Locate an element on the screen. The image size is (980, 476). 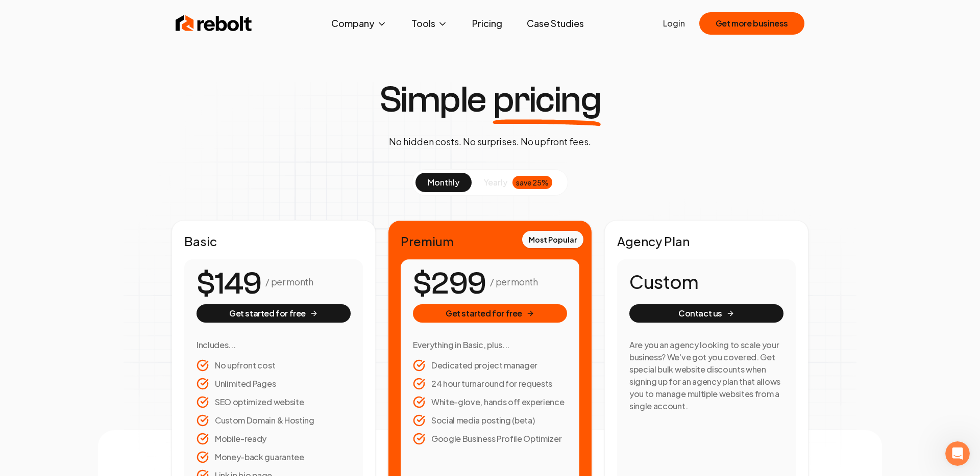
button: yearlysave 25% is located at coordinates (518, 183).